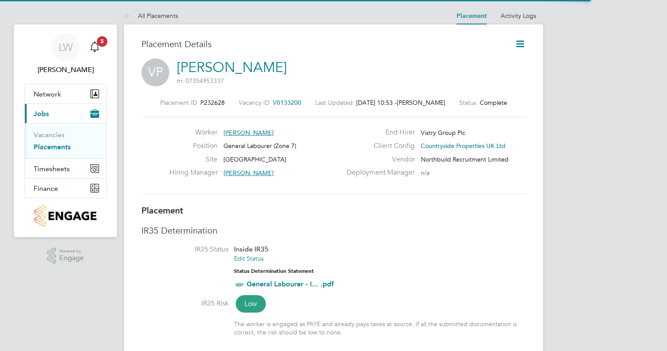 The width and height of the screenshot is (667, 351). Describe the element at coordinates (193, 159) in the screenshot. I see `label: Site` at that location.